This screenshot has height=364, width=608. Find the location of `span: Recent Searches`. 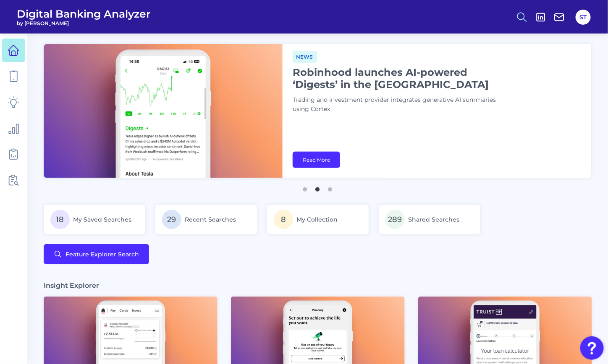

span: Recent Searches is located at coordinates (210, 219).